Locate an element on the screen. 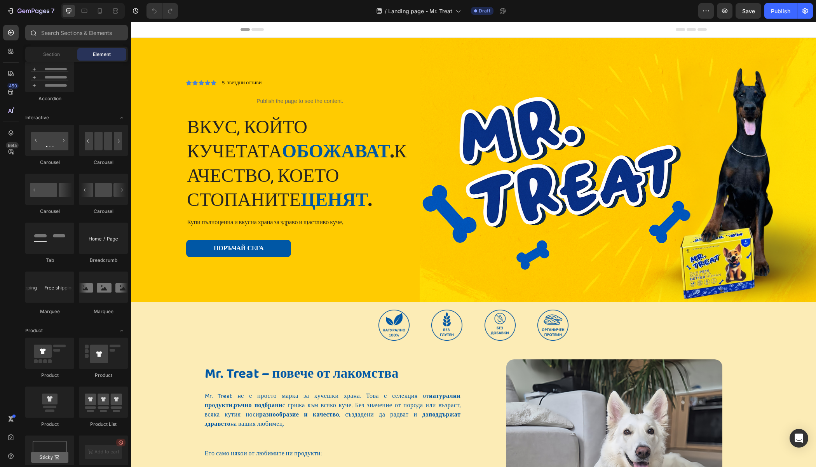 The height and width of the screenshot is (467, 816). button: <p>Поръчай сега</p> is located at coordinates (108, 227).